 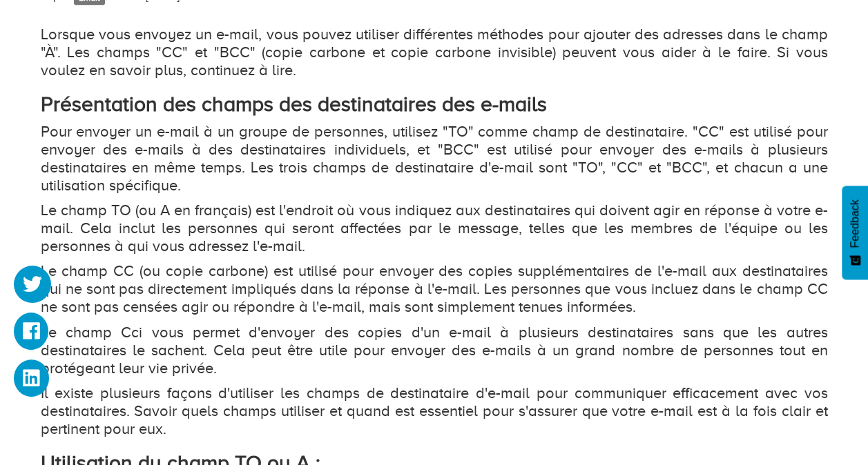 I want to click on p: Le champ Cci vous permet d'envoyer des copies d'un e-mail à plusieurs destinataires sans que les ..., so click(x=434, y=350).